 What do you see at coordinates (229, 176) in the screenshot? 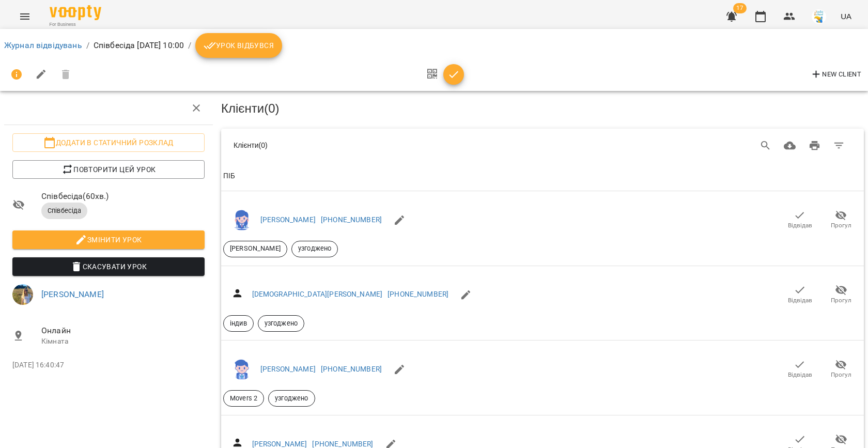
I see `div: Sort` at bounding box center [229, 176].